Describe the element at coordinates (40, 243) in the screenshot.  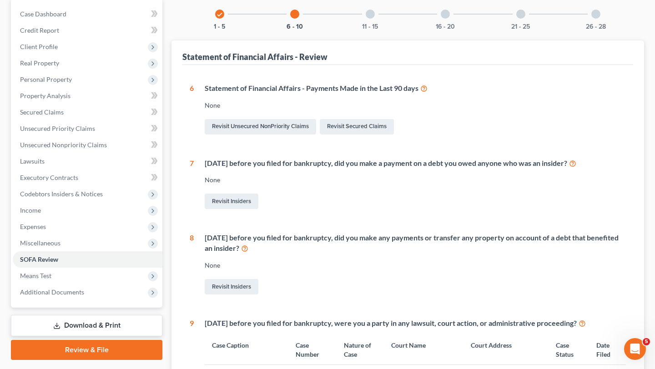
I see `span: Miscellaneous` at that location.